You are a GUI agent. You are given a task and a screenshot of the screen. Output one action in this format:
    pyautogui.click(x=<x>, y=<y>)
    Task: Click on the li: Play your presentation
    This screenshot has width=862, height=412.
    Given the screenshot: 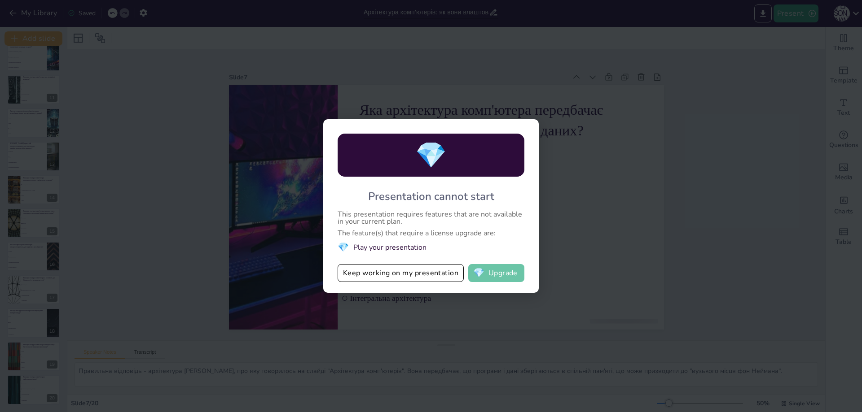 What is the action you would take?
    pyautogui.click(x=431, y=247)
    